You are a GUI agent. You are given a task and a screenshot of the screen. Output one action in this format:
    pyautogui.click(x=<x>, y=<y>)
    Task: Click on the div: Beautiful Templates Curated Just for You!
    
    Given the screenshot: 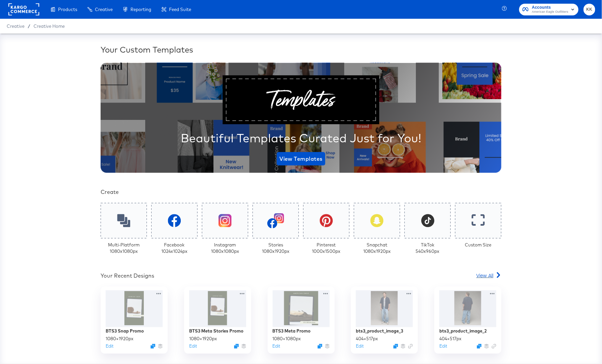 What is the action you would take?
    pyautogui.click(x=301, y=138)
    